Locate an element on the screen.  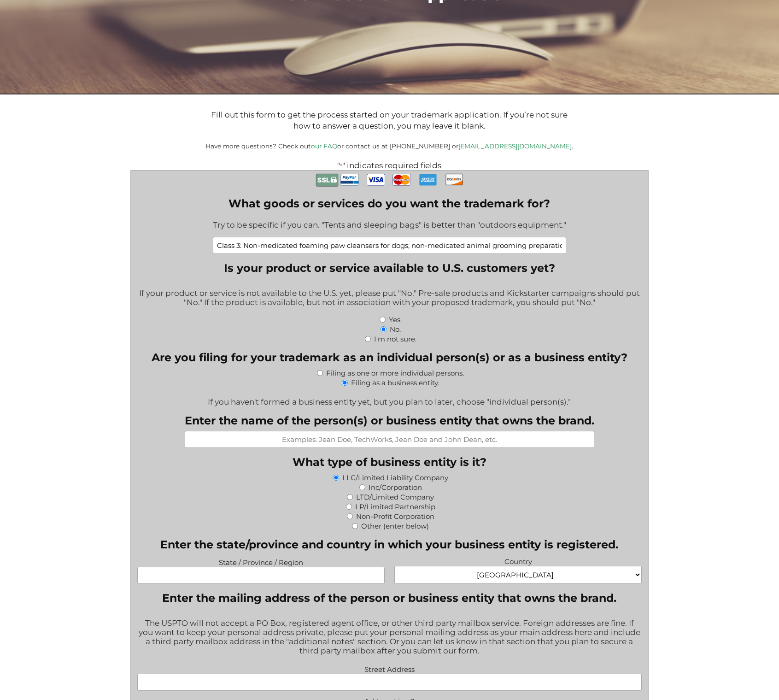
img: Visa is located at coordinates (376, 180).